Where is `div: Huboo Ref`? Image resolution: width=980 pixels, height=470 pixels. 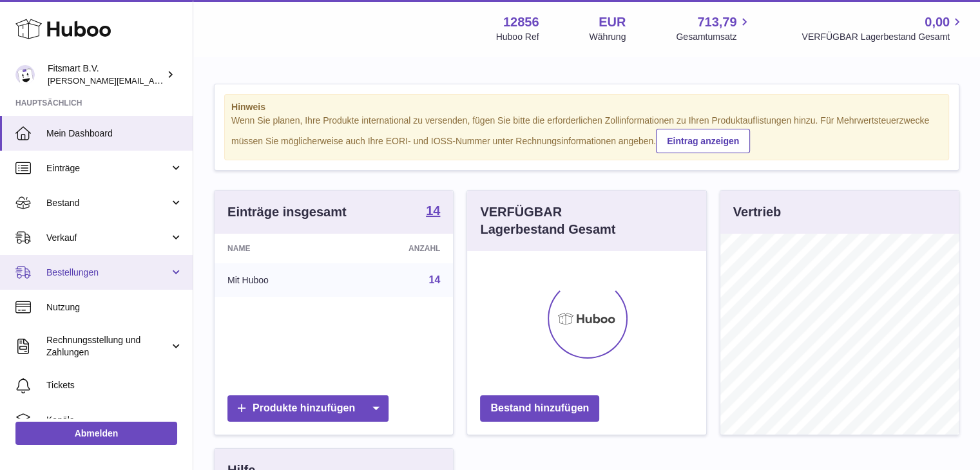
div: Huboo Ref is located at coordinates (517, 37).